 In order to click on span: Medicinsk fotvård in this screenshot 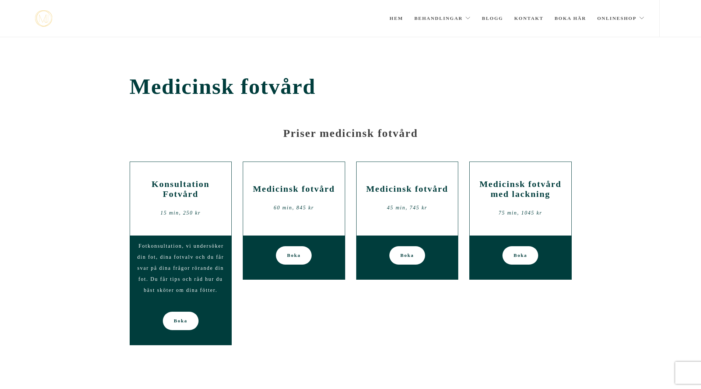, I will do `click(350, 87)`.